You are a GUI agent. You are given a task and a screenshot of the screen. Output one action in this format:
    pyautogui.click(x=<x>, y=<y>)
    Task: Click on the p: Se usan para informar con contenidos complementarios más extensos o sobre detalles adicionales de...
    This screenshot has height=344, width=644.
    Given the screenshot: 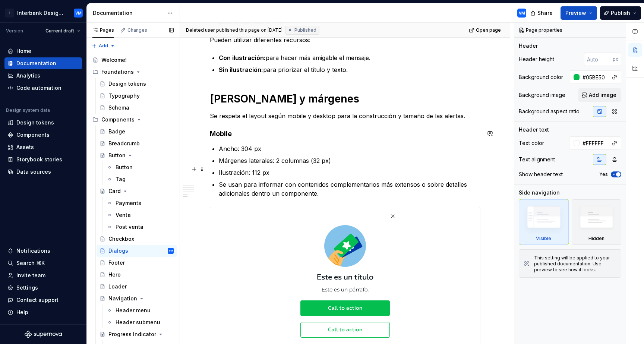 What is the action you would take?
    pyautogui.click(x=350, y=189)
    